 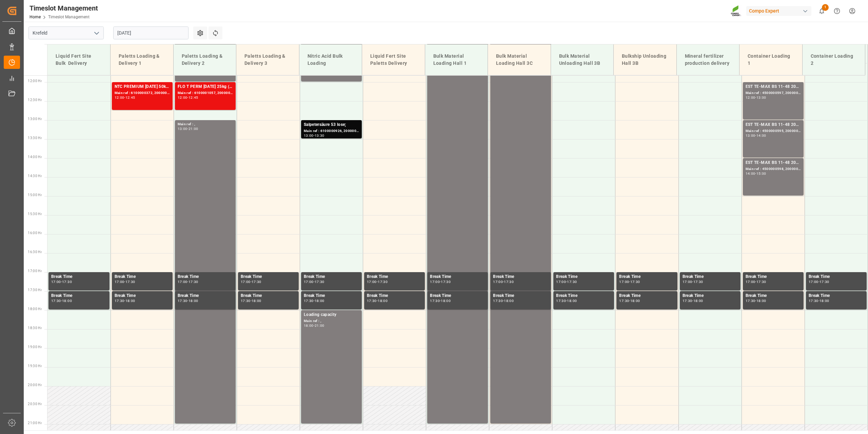 I want to click on div: Bulk Material Unloading Hall 3B, so click(x=582, y=60).